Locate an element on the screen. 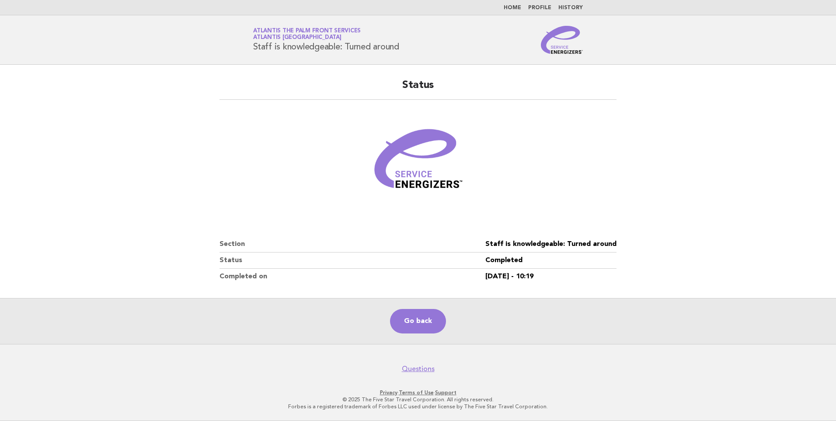 This screenshot has width=836, height=421. dd: Completed is located at coordinates (551, 260).